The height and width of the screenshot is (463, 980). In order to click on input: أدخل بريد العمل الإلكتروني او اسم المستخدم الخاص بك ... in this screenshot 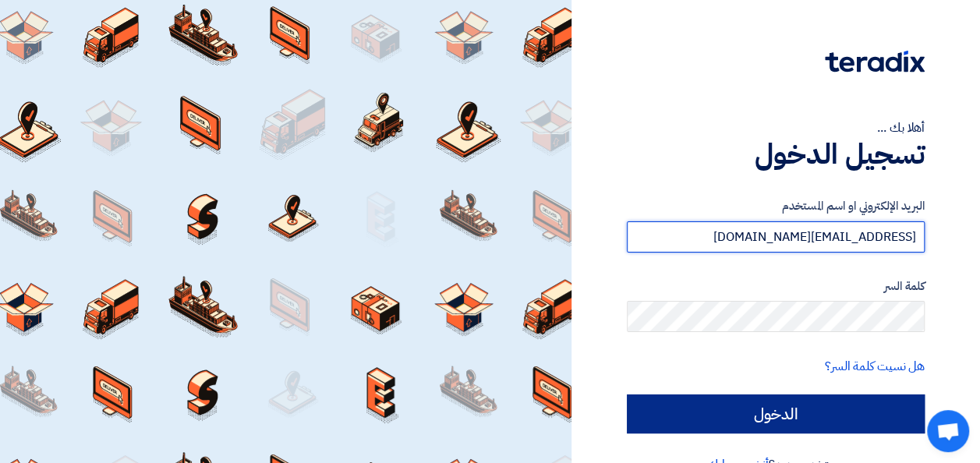, I will do `click(776, 237)`.